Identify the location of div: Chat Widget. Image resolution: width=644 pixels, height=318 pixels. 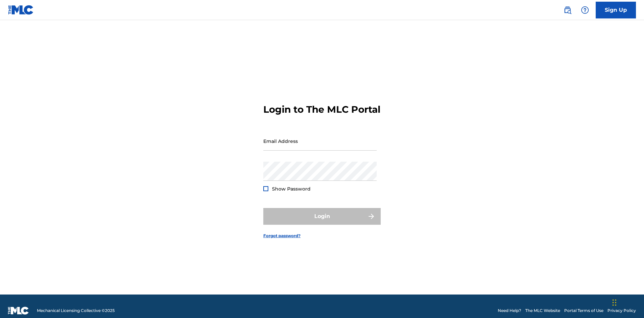
(627, 302).